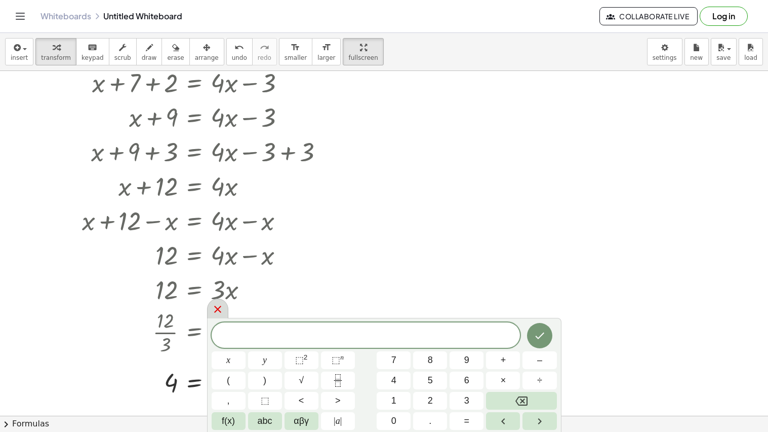 The height and width of the screenshot is (432, 768). Describe the element at coordinates (338, 360) in the screenshot. I see `button: Superscript` at that location.